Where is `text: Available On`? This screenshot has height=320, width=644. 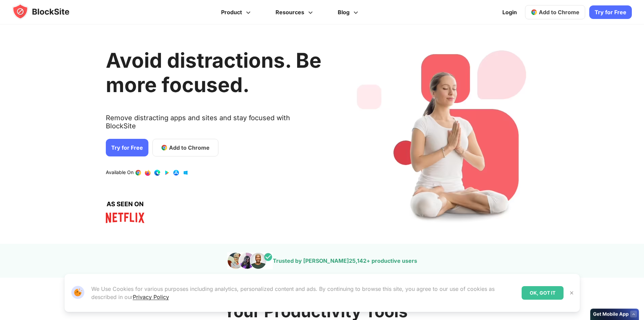
text: Available On is located at coordinates (120, 173).